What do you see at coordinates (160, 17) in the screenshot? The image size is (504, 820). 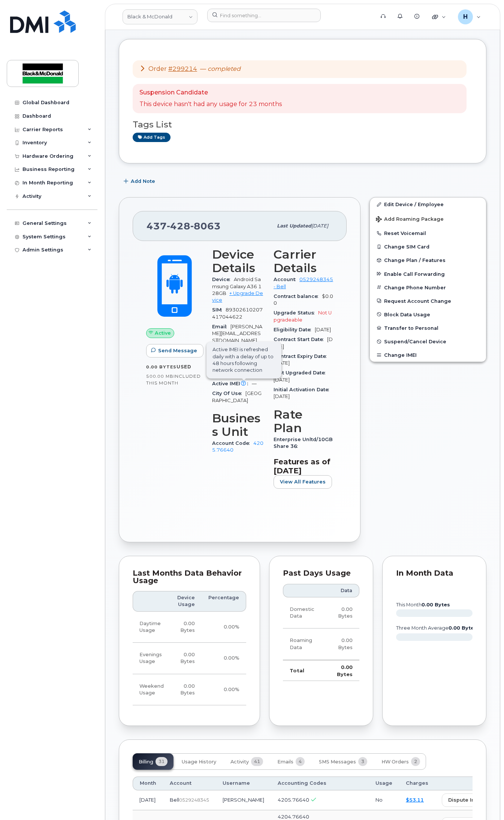 I see `a: Black & McDonald` at bounding box center [160, 17].